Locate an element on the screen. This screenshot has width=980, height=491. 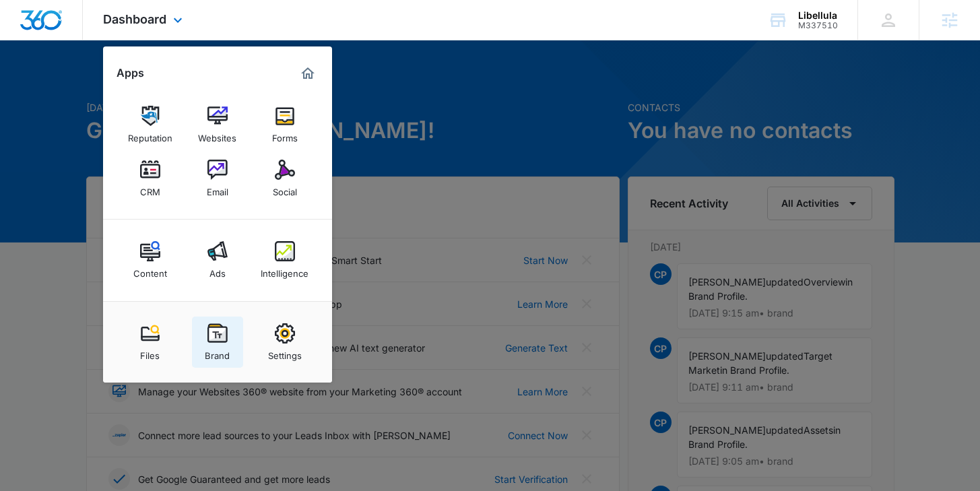
a: Forms is located at coordinates (285, 125).